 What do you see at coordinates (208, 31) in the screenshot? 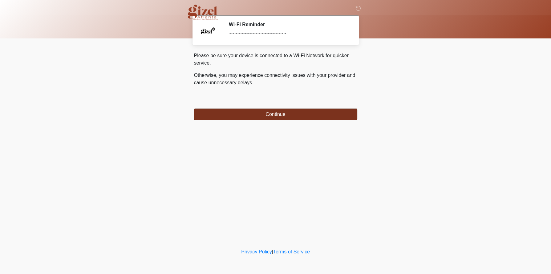
I see `img: Agent Avatar` at bounding box center [208, 31].